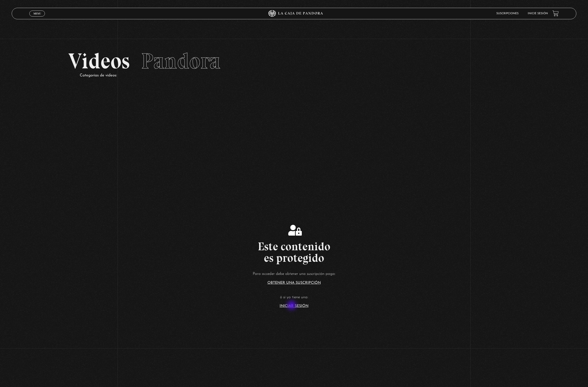 The height and width of the screenshot is (387, 588). Describe the element at coordinates (538, 13) in the screenshot. I see `a: Inicie sesión` at that location.